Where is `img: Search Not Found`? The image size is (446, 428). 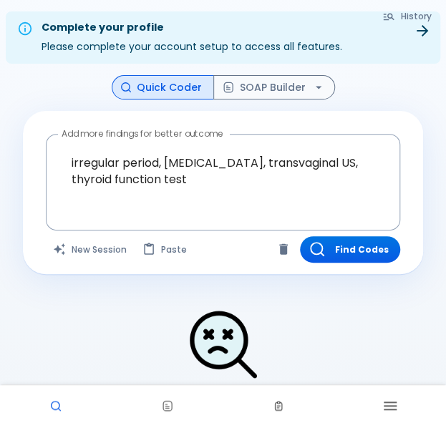
img: Search Not Found is located at coordinates (223, 344).